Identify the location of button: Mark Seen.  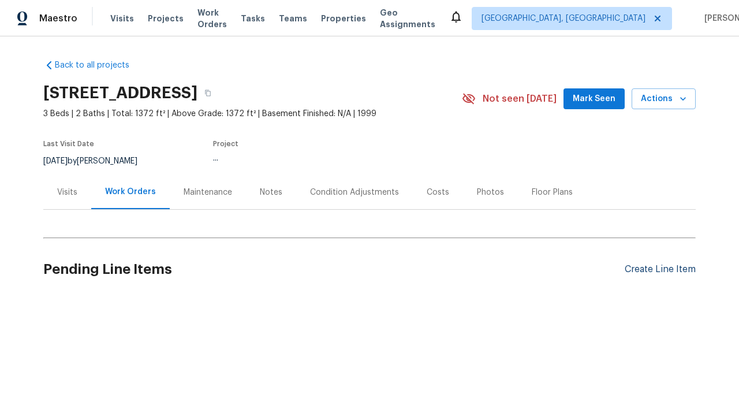
(594, 99).